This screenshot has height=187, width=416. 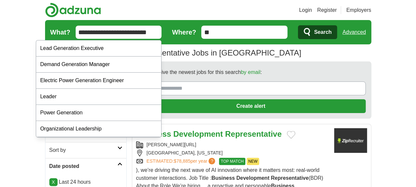 What do you see at coordinates (182, 161) in the screenshot?
I see `span: $78,885` at bounding box center [182, 161].